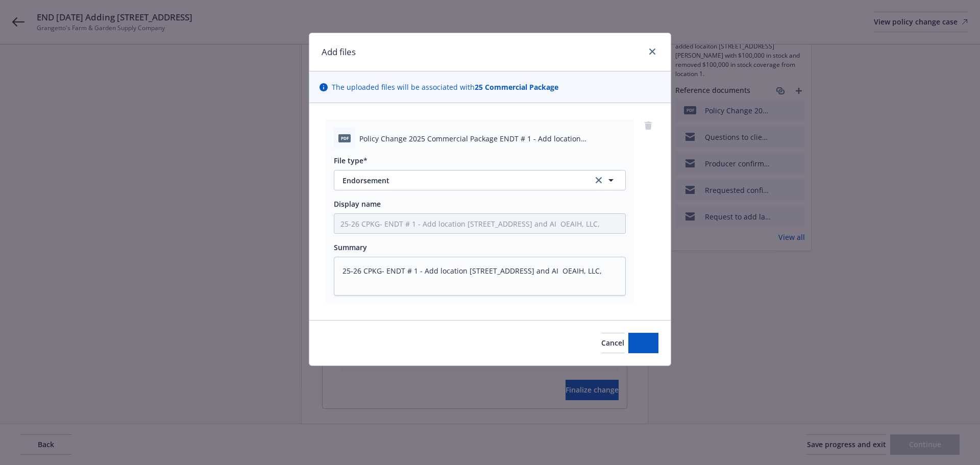 The height and width of the screenshot is (465, 980). What do you see at coordinates (652, 52) in the screenshot?
I see `a: close` at bounding box center [652, 52].